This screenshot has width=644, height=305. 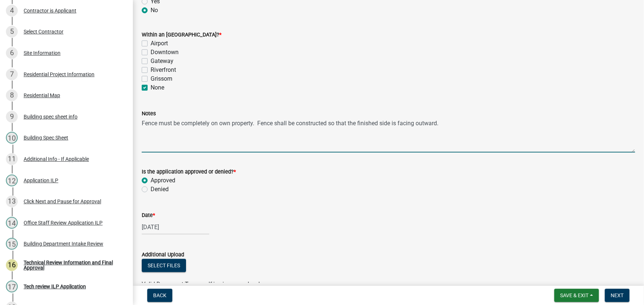 What do you see at coordinates (574, 296) in the screenshot?
I see `span: Save & Exit` at bounding box center [574, 296].